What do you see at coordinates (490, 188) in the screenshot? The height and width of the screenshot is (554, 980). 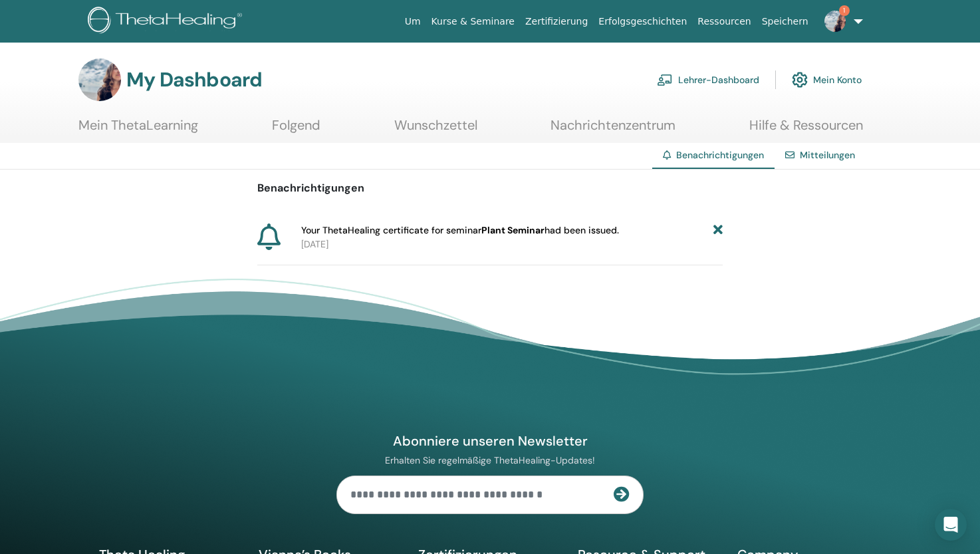 I see `p: Benachrichtigungen` at bounding box center [490, 188].